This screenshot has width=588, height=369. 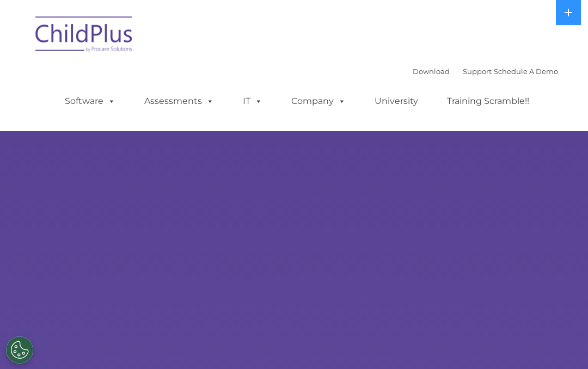 What do you see at coordinates (488, 101) in the screenshot?
I see `a: Training Scramble!!` at bounding box center [488, 101].